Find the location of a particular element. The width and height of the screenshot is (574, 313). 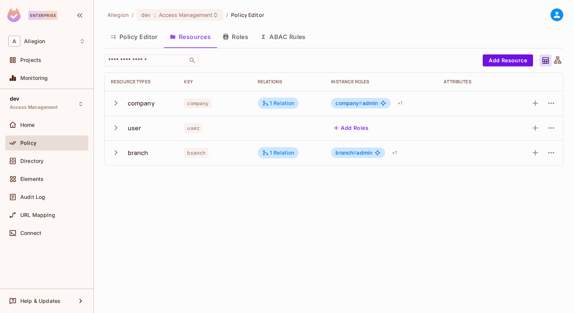

div: Relations is located at coordinates (288, 82).